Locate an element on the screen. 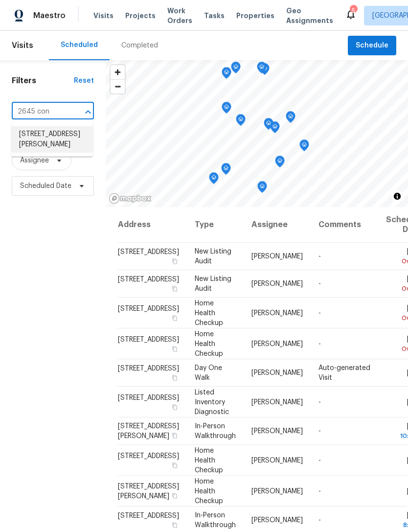 Image resolution: width=408 pixels, height=532 pixels. h1: Filters is located at coordinates (42, 81).